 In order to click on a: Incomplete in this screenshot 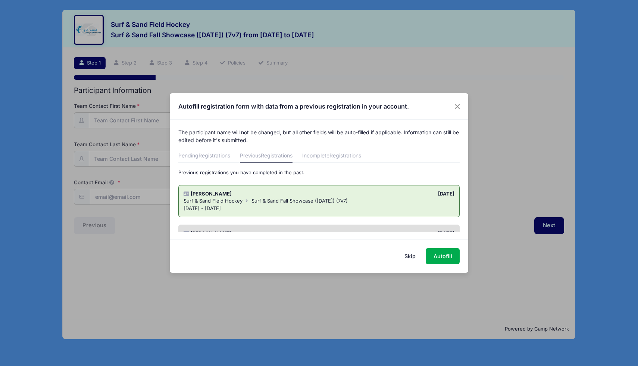, I will do `click(332, 156)`.